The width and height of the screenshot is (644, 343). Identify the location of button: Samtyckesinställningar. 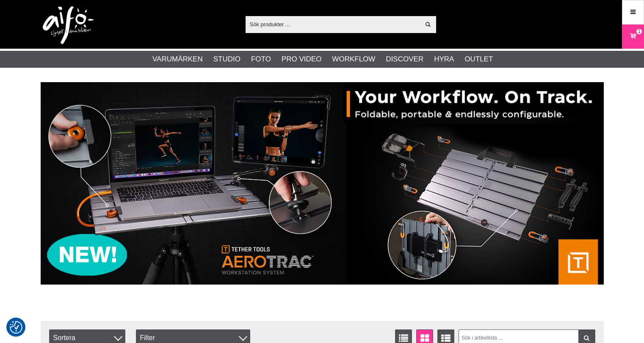
(16, 327).